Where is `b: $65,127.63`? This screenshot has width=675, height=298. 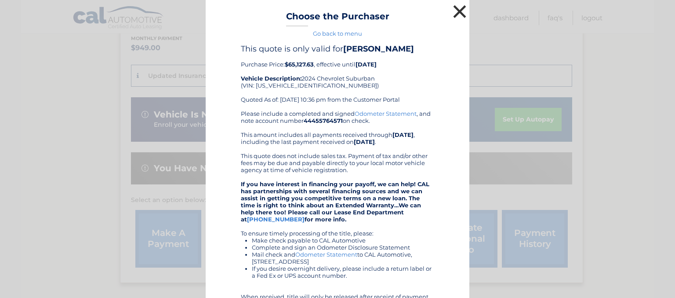
b: $65,127.63 is located at coordinates (299, 64).